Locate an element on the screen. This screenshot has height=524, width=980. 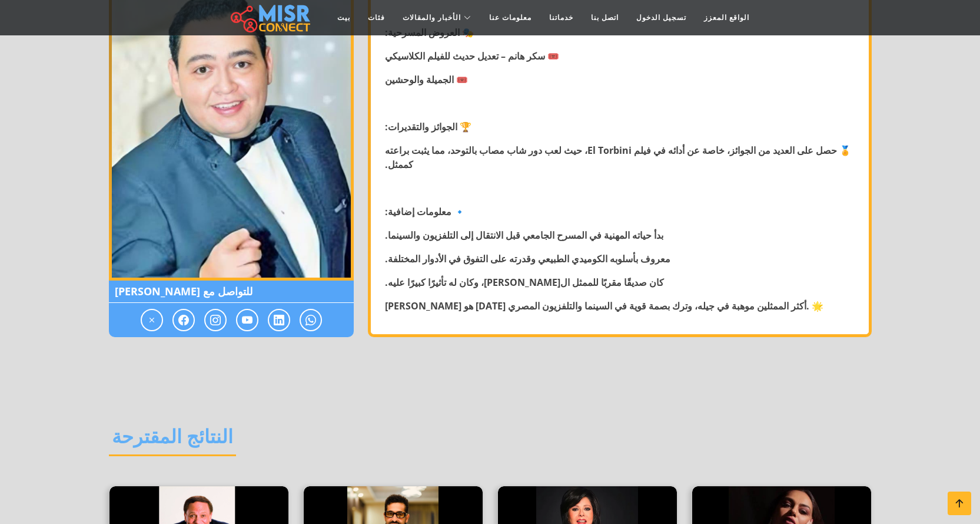
font: 🎟️ الجميلة والوحشين is located at coordinates (426, 80).